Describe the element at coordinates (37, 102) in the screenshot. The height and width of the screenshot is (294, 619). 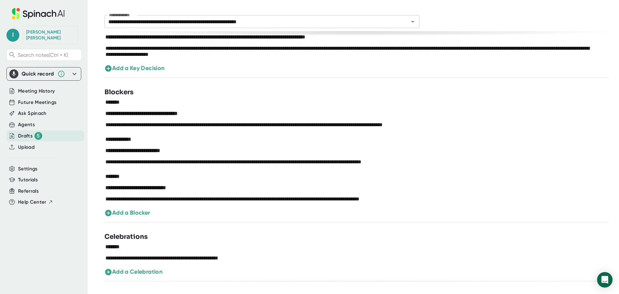
I see `span: Future Meetings` at that location.